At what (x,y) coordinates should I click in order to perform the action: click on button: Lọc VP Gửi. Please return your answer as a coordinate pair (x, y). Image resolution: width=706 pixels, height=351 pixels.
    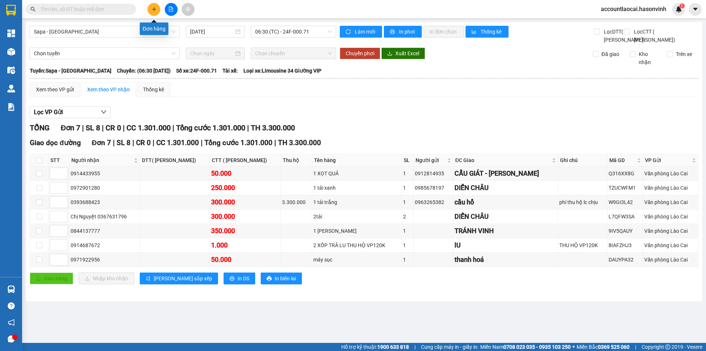
    Looking at the image, I should click on (70, 112).